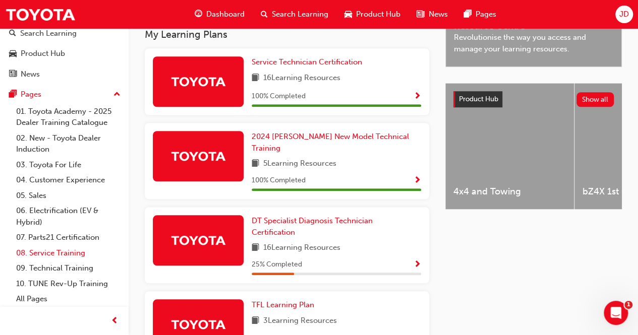  I want to click on span: Service Technician Certification, so click(307, 62).